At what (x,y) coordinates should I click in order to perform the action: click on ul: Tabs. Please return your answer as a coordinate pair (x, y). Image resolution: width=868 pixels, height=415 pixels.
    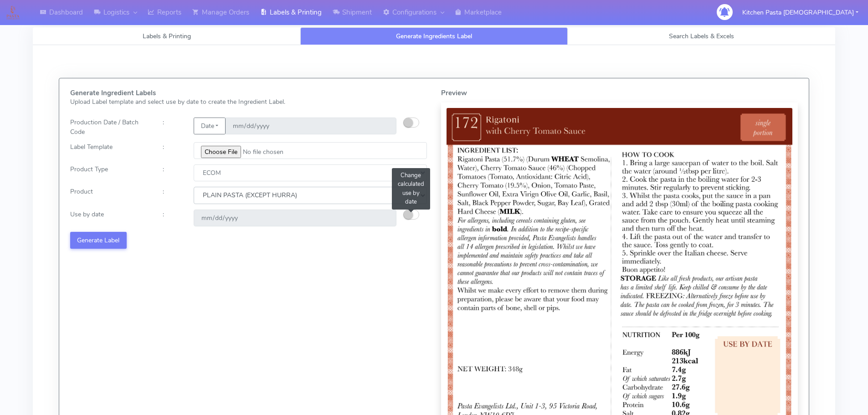
    Looking at the image, I should click on (434, 36).